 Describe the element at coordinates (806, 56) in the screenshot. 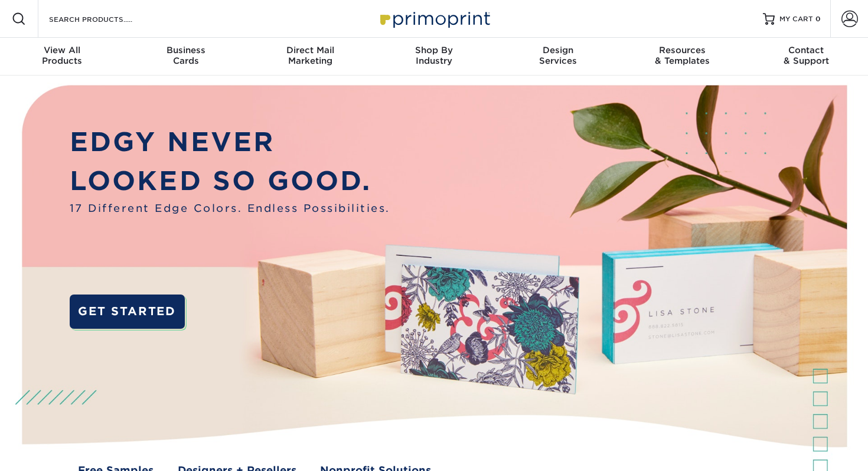

I see `div: & Support` at that location.